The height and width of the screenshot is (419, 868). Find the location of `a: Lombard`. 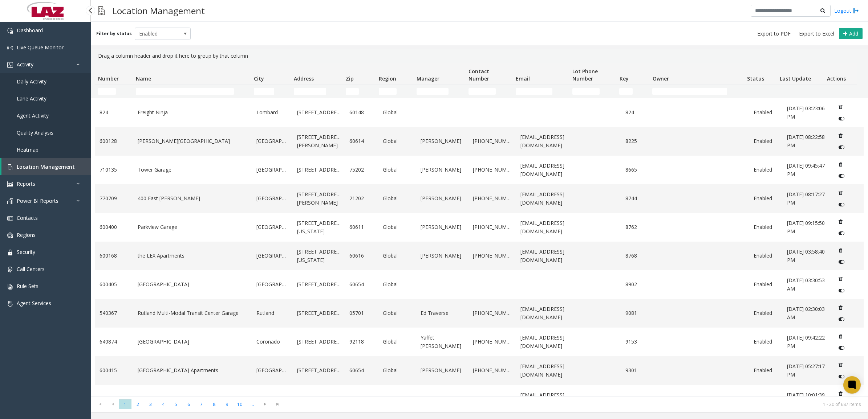

a: Lombard is located at coordinates (272, 112).